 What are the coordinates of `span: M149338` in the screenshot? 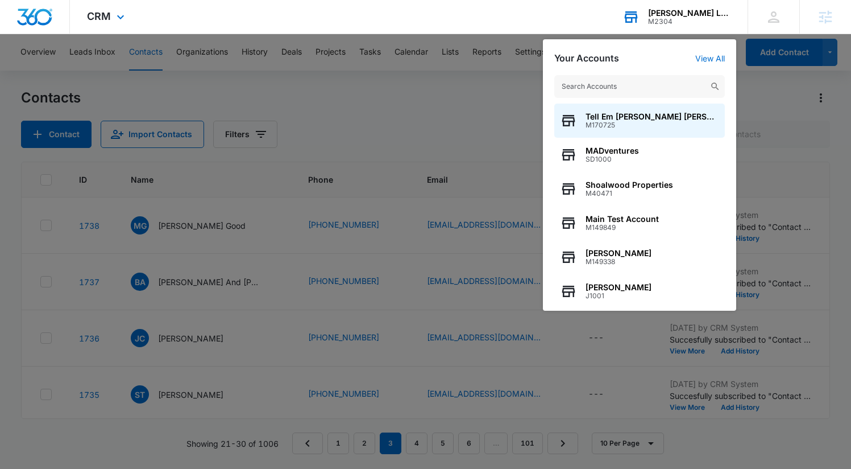 It's located at (619, 262).